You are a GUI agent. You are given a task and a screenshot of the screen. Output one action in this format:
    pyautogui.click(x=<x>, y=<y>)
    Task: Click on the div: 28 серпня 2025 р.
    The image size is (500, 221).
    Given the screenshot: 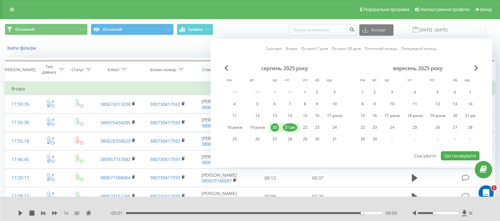 What is the action you would take?
    pyautogui.click(x=290, y=139)
    